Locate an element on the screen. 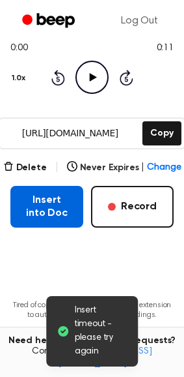 The image size is (184, 377). button: Copy is located at coordinates (162, 133).